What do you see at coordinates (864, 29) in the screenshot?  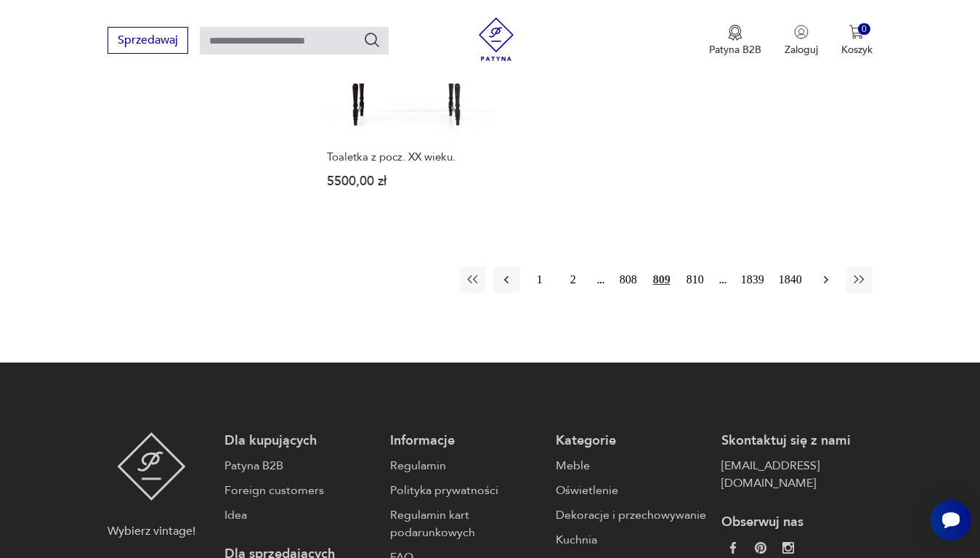 I see `div: 0` at bounding box center [864, 29].